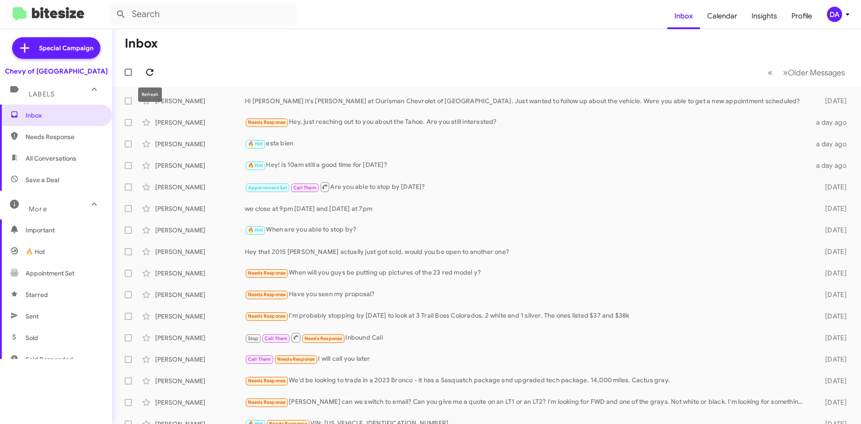  I want to click on a: Special Campaign, so click(56, 48).